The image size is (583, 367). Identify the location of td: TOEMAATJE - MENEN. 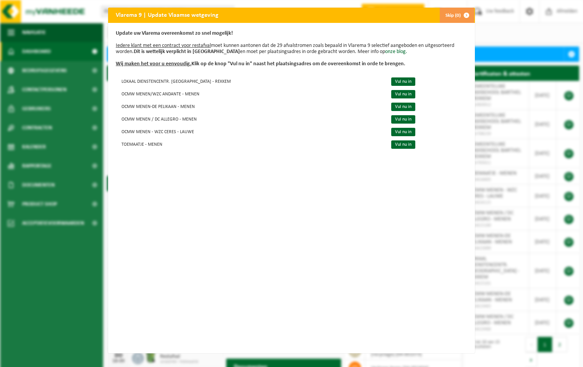
(250, 144).